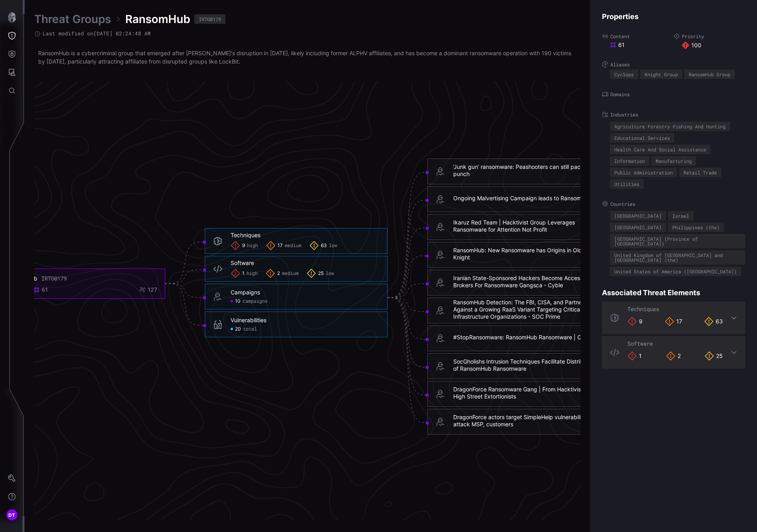  Describe the element at coordinates (528, 393) in the screenshot. I see `div: DragonForce Ransomware Gang | From Hacktivists to High Street Extortionists` at that location.